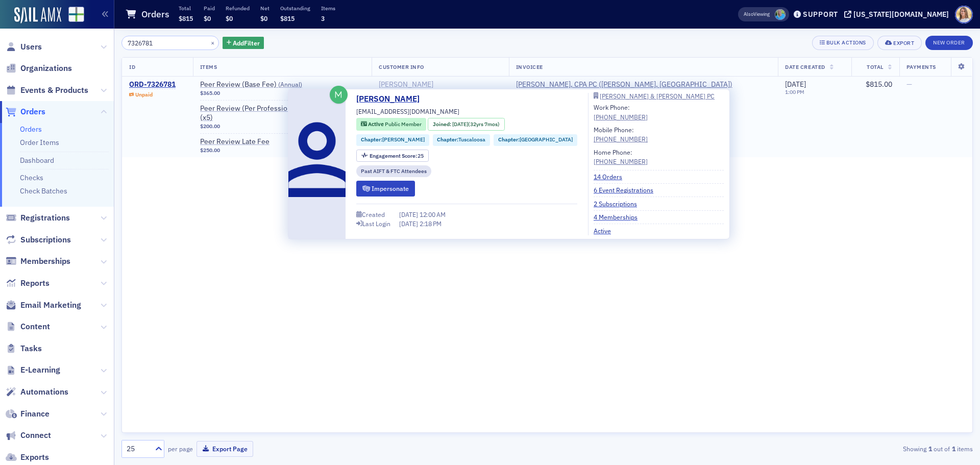 The height and width of the screenshot is (465, 980). What do you see at coordinates (210, 150) in the screenshot?
I see `span: $250.00` at bounding box center [210, 150].